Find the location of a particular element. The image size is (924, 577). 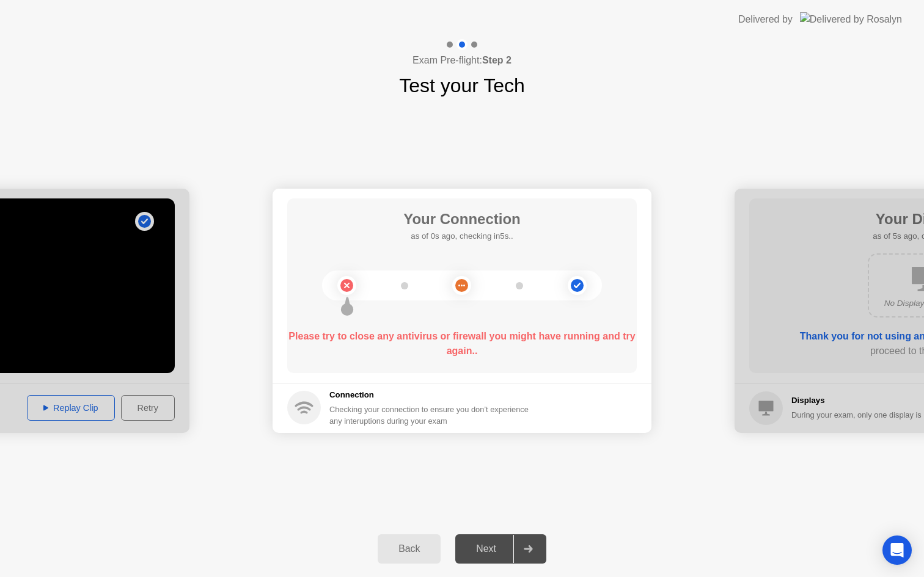

img: Delivered by Rosalyn is located at coordinates (851, 19).